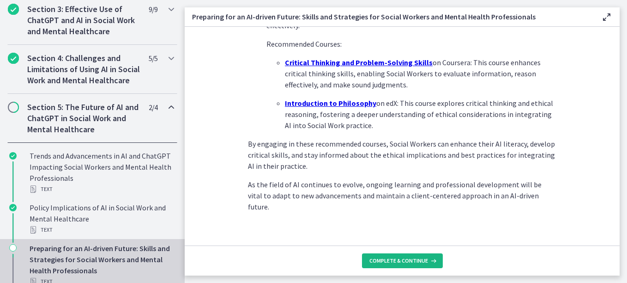  Describe the element at coordinates (399, 260) in the screenshot. I see `span: Complete & continue` at that location.